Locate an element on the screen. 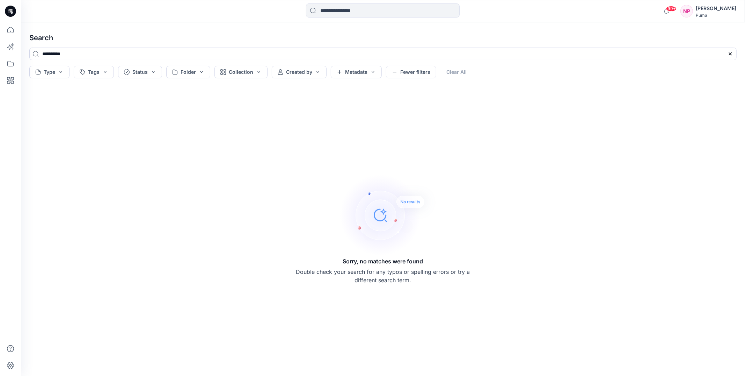 The height and width of the screenshot is (376, 745). button: Tags is located at coordinates (94, 72).